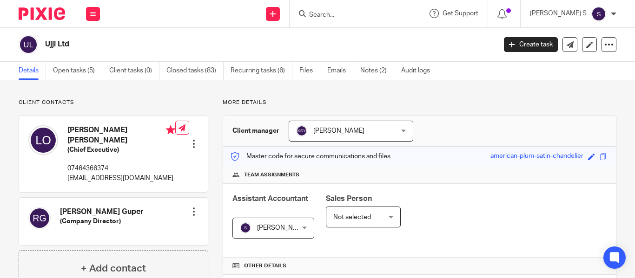  What do you see at coordinates (195, 71) in the screenshot?
I see `a: Closed tasks (83)` at bounding box center [195, 71].